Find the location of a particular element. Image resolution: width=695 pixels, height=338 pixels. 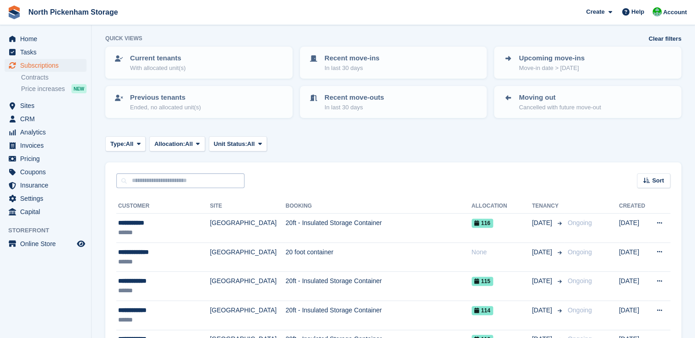

span: Tasks is located at coordinates (48, 52).